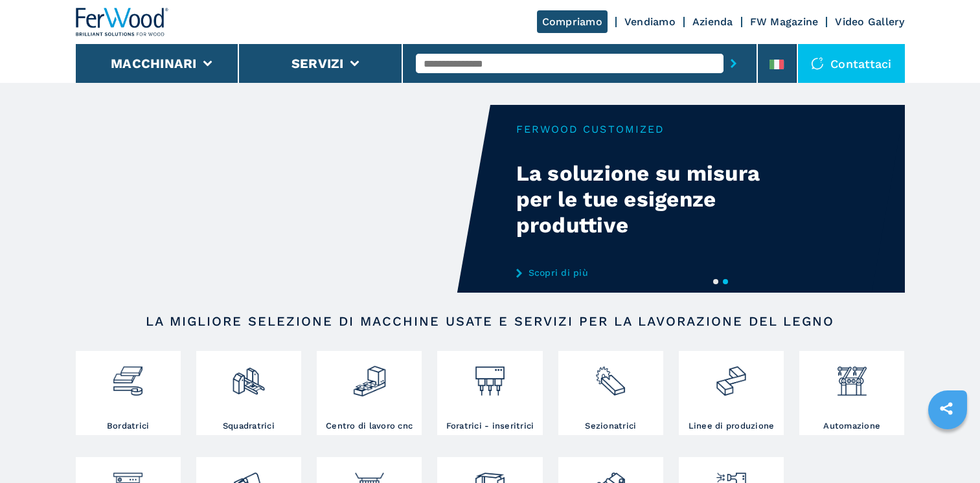  I want to click on img: bordatrici_1.png, so click(127, 376).